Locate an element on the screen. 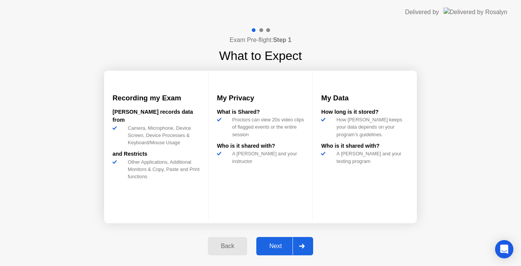 This screenshot has height=266, width=521. div: What is Shared? is located at coordinates (260, 112).